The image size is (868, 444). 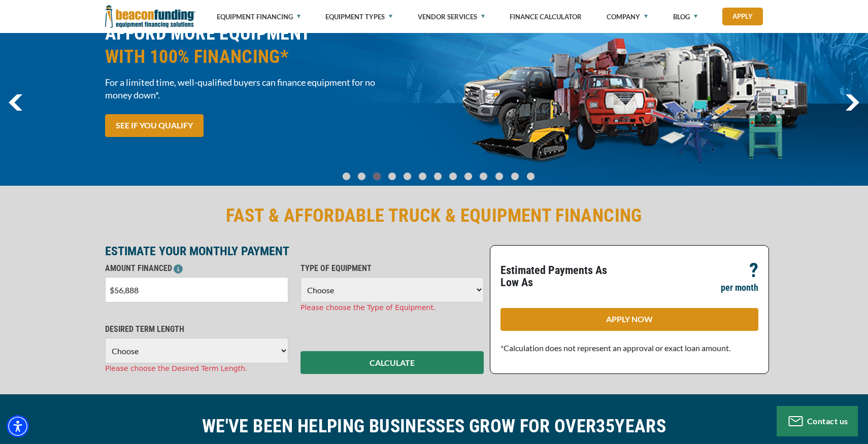 I want to click on a: Go To Slide 10, so click(x=499, y=176).